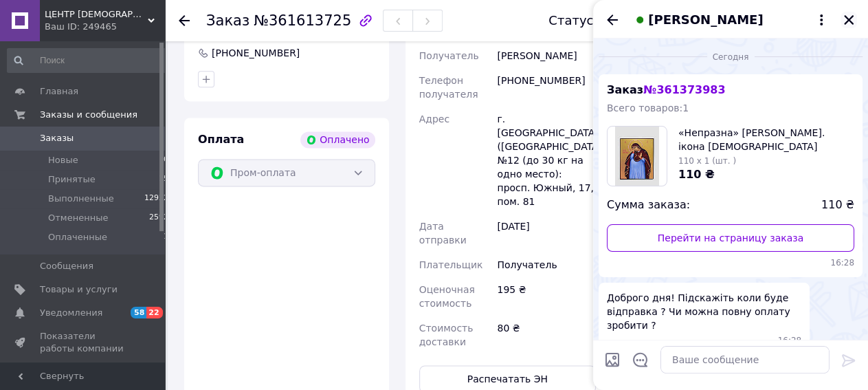  I want to click on span: Сегодня, so click(731, 57).